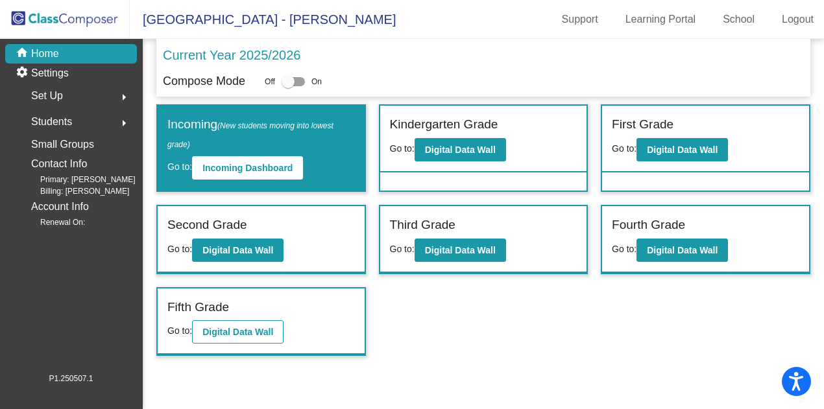 This screenshot has height=409, width=824. Describe the element at coordinates (247, 168) in the screenshot. I see `b: Incoming Dashboard` at that location.